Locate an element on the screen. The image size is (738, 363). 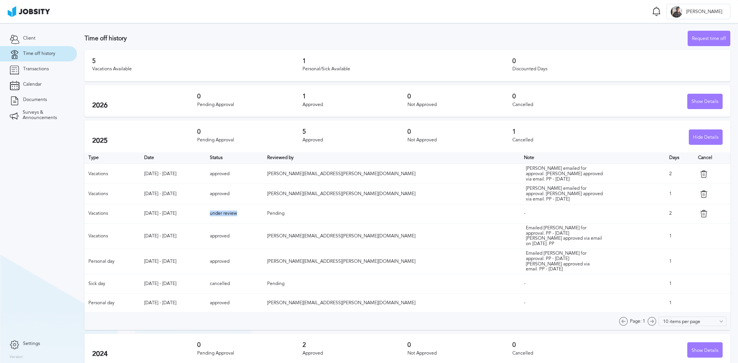
h2: 2026 is located at coordinates (145, 105).